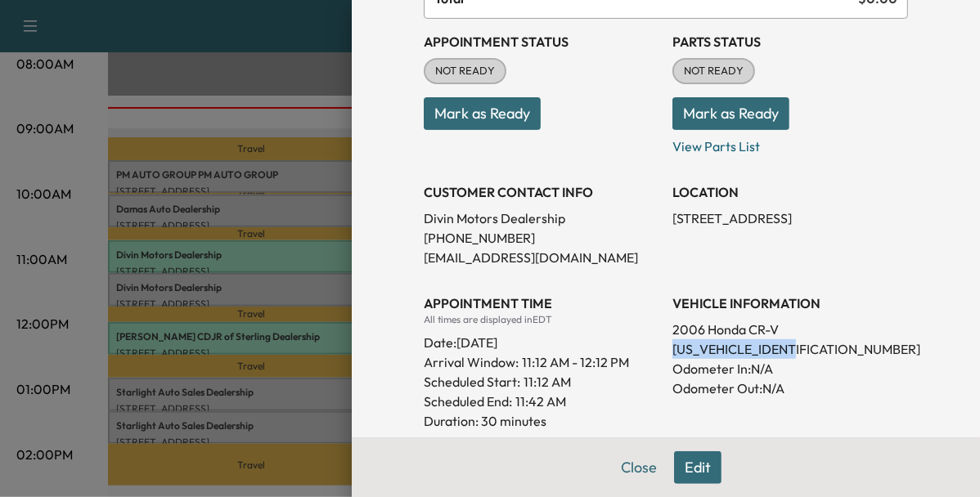  Describe the element at coordinates (468, 402) in the screenshot. I see `p: Scheduled End:` at that location.